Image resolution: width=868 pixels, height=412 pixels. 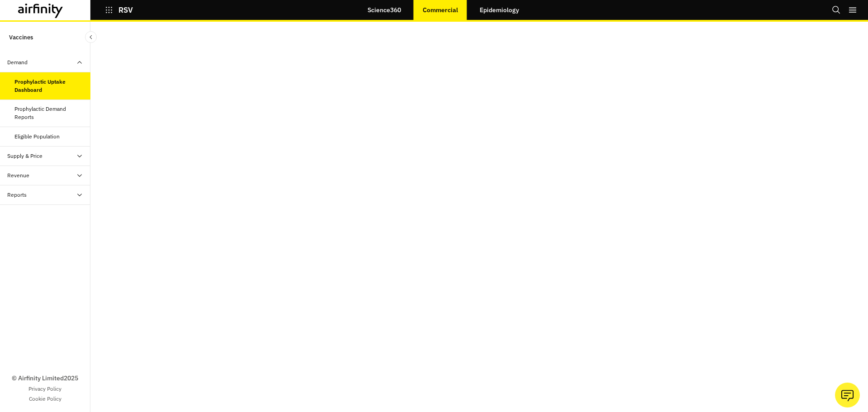 I want to click on button: RSV, so click(x=119, y=10).